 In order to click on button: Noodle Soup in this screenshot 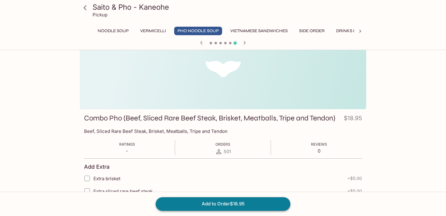, I will do `click(113, 31)`.